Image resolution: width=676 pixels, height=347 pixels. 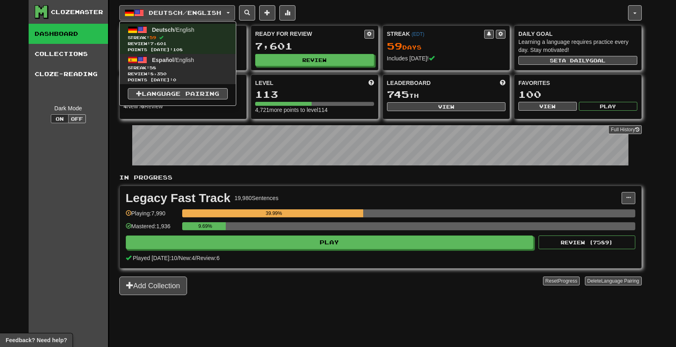 What do you see at coordinates (502, 83) in the screenshot?
I see `span: This week in points, UTC` at bounding box center [502, 83].